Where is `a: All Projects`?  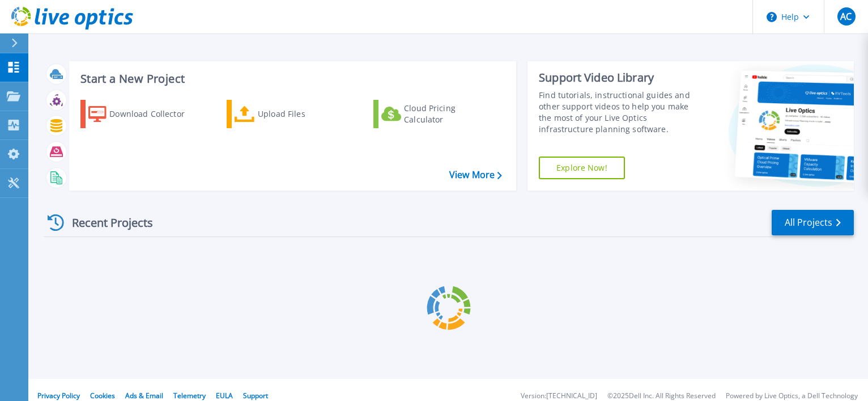 a: All Projects is located at coordinates (813, 222).